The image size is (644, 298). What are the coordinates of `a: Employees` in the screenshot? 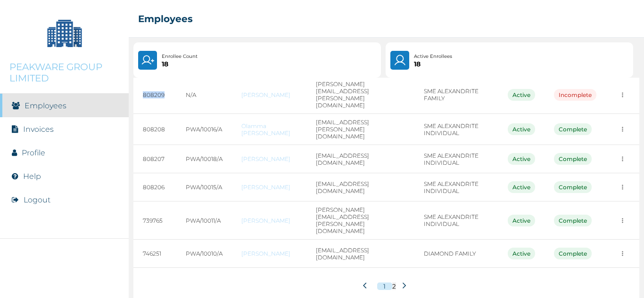 It's located at (45, 105).